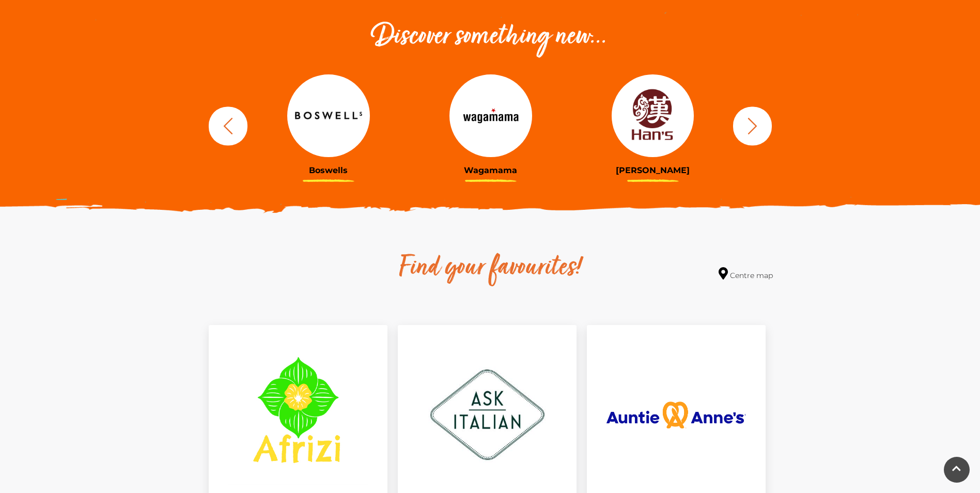 The width and height of the screenshot is (980, 493). What do you see at coordinates (490, 37) in the screenshot?
I see `h2: Discover something new...` at bounding box center [490, 37].